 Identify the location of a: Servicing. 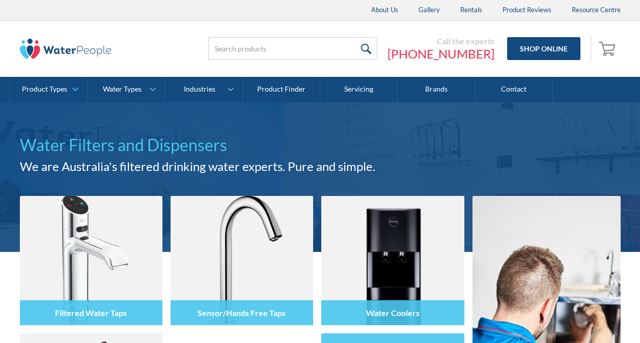
(359, 90).